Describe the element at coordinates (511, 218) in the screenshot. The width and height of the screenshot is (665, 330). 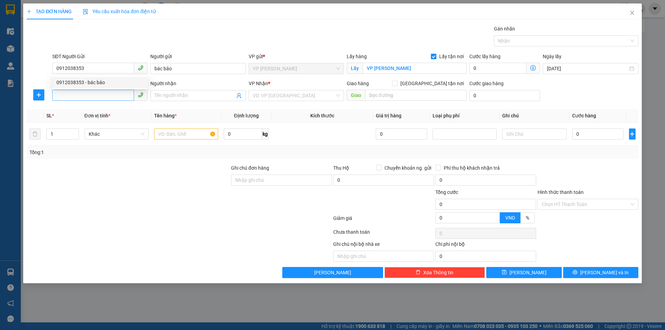
I see `span: VND` at that location.